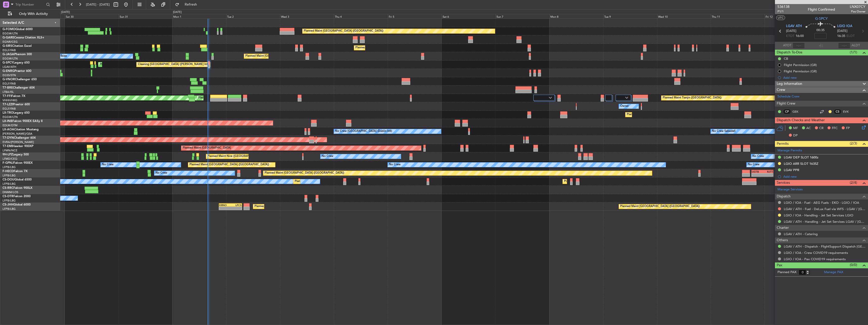 Image resolution: width=868 pixels, height=325 pixels. What do you see at coordinates (9, 129) in the screenshot?
I see `span: LX-AOA` at bounding box center [9, 129].